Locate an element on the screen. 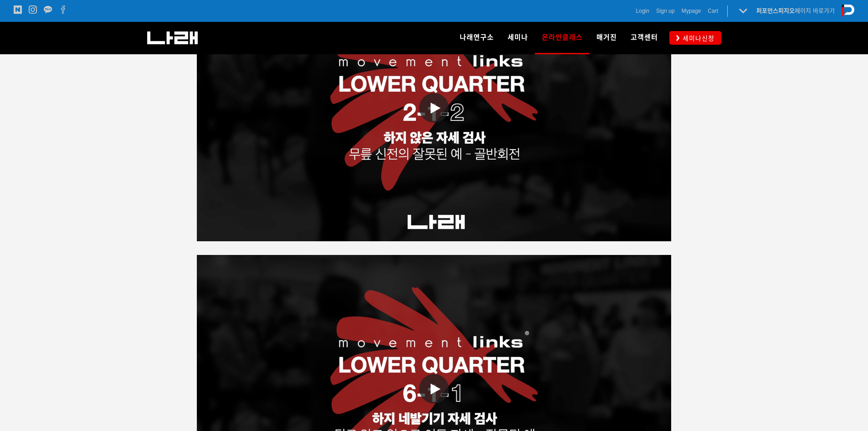  a: 나래연구소 is located at coordinates (477, 38).